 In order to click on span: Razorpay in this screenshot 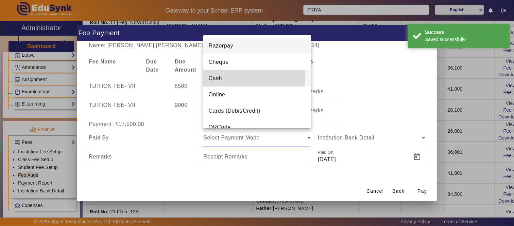, I will do `click(221, 46)`.